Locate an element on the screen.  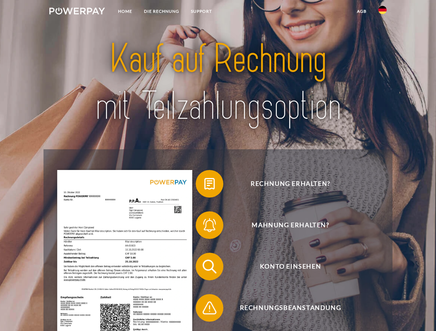
button: Rechnungsbeanstandung is located at coordinates (285, 308).